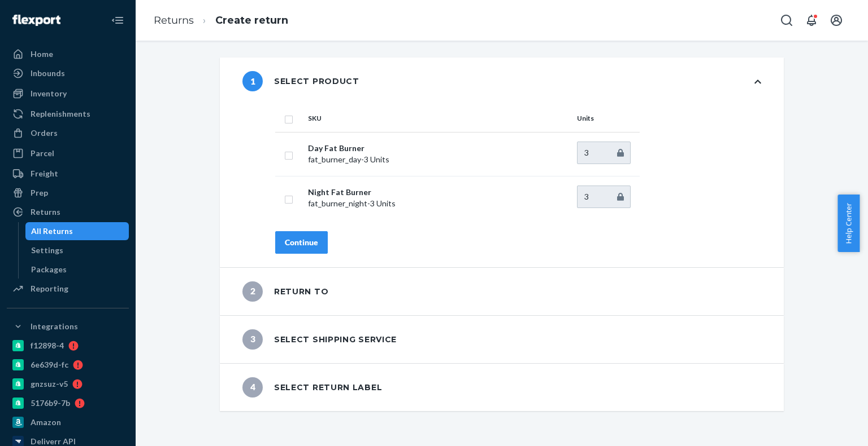  I want to click on span: Help Center, so click(848, 223).